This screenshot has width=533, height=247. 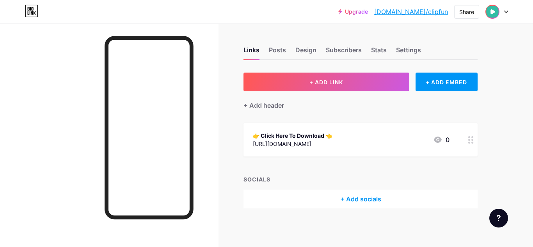 What do you see at coordinates (344, 52) in the screenshot?
I see `div: Subscribers` at bounding box center [344, 52].